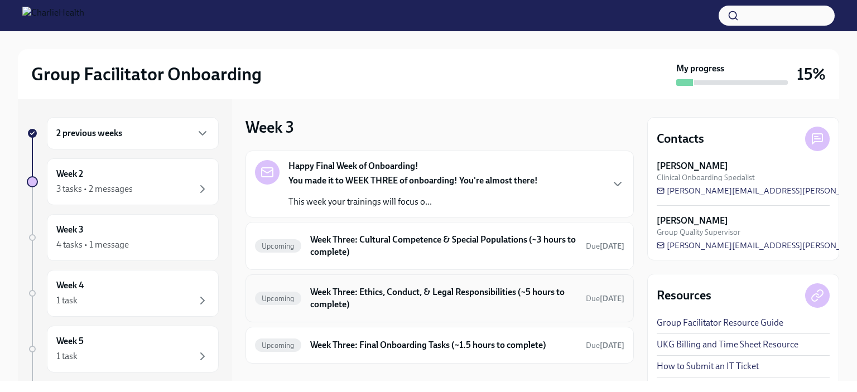  What do you see at coordinates (720, 323) in the screenshot?
I see `a: Group Facilitator Resource Guide` at bounding box center [720, 323].